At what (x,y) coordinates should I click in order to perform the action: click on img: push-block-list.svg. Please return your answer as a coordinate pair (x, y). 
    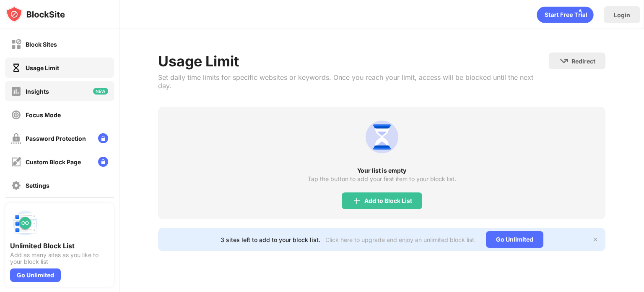
    Looking at the image, I should click on (25, 223).